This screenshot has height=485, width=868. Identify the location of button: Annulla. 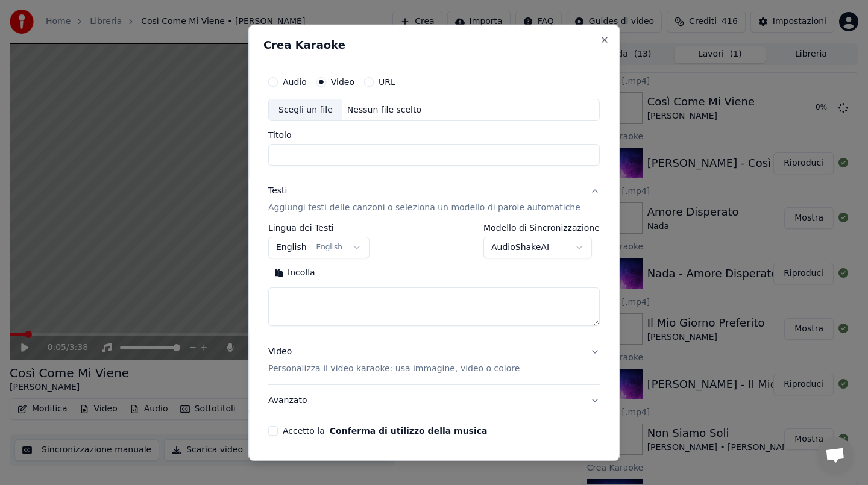
(530, 471).